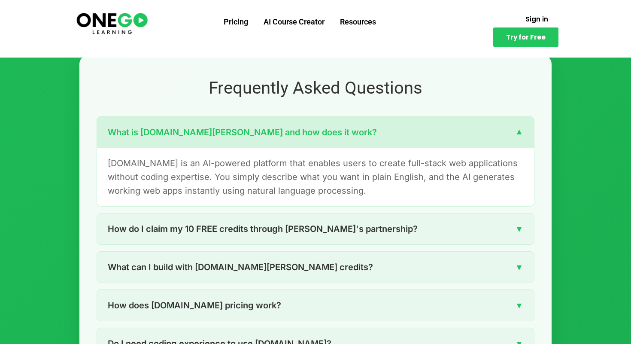 This screenshot has width=631, height=344. What do you see at coordinates (536, 19) in the screenshot?
I see `span: Sign in` at bounding box center [536, 19].